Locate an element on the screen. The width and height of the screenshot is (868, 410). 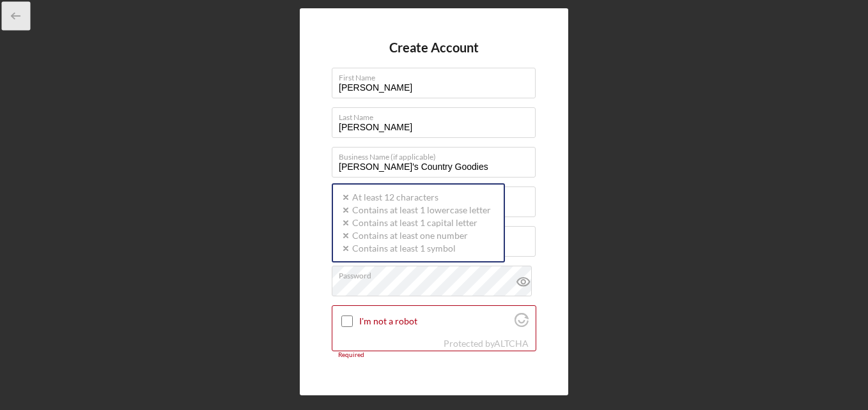
label: Last Name is located at coordinates (438, 115).